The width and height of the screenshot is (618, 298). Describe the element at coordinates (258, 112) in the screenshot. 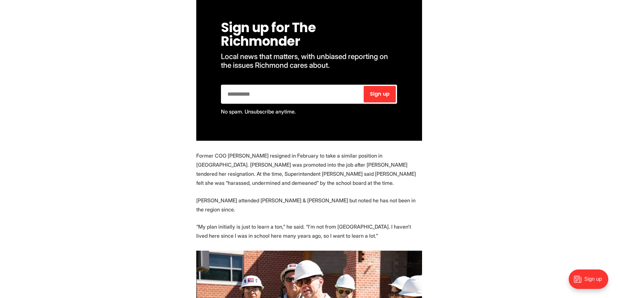

I see `span: No spam. Unsubscribe anytime.` at that location.